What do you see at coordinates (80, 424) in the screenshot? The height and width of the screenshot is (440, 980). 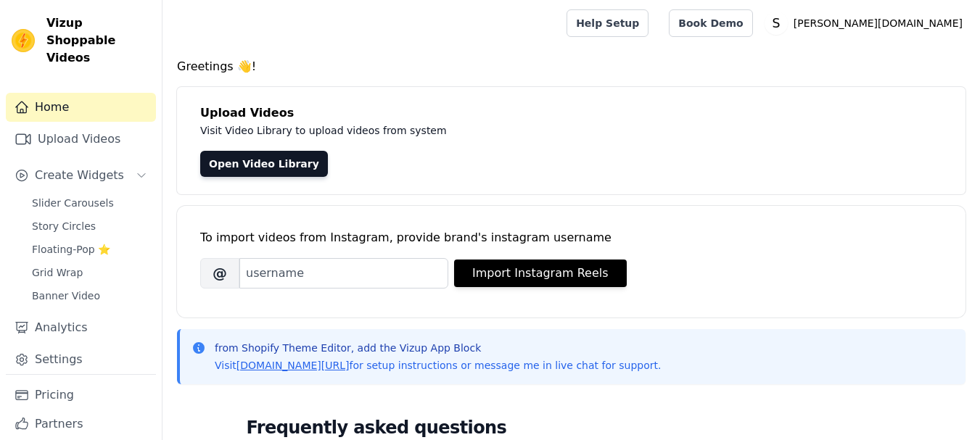 I see `a: Partners` at bounding box center [80, 424].